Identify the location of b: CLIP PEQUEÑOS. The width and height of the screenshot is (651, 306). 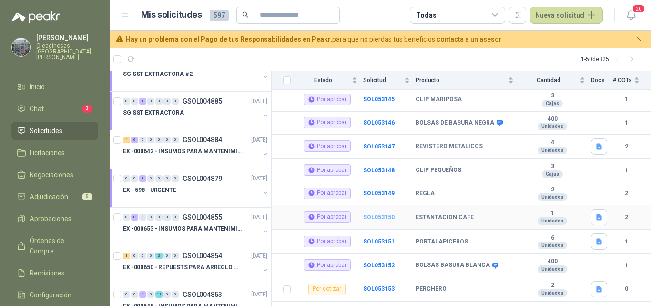
(439, 170).